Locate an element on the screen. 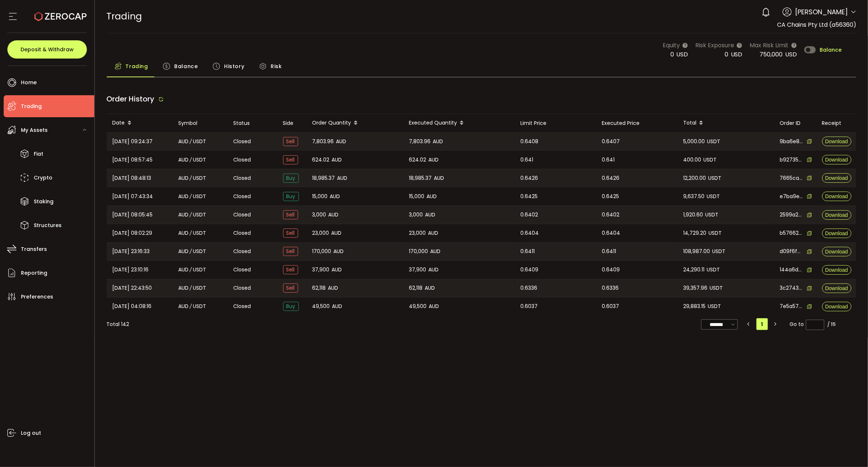  span: 9,637.50 is located at coordinates (694, 196).